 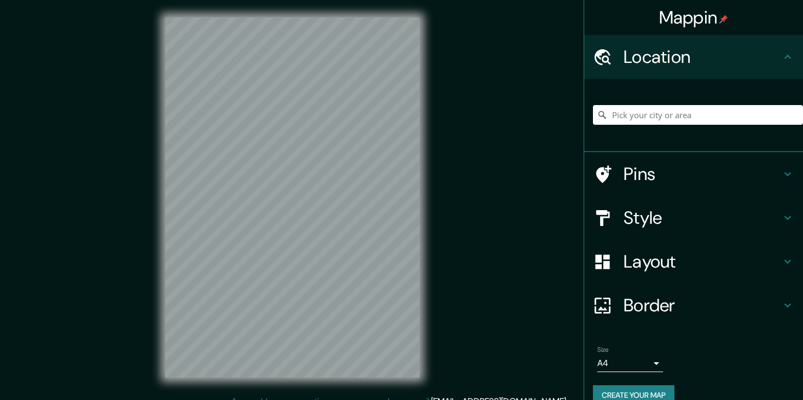 I want to click on h4: Border, so click(x=702, y=305).